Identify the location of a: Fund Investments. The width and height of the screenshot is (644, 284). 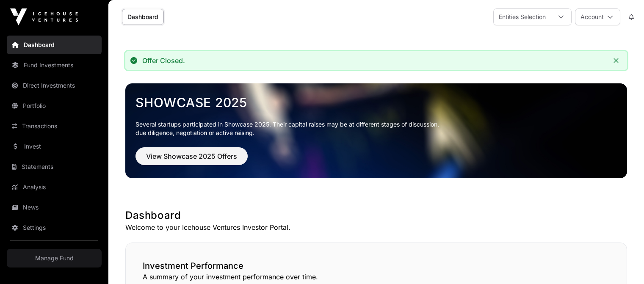
(54, 65).